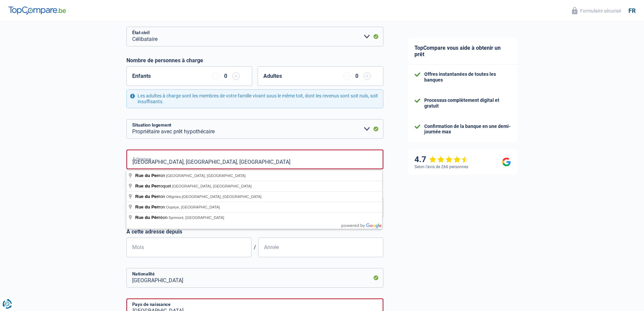 This screenshot has width=644, height=311. Describe the element at coordinates (597, 11) in the screenshot. I see `button: Formulaire sécurisé` at that location.